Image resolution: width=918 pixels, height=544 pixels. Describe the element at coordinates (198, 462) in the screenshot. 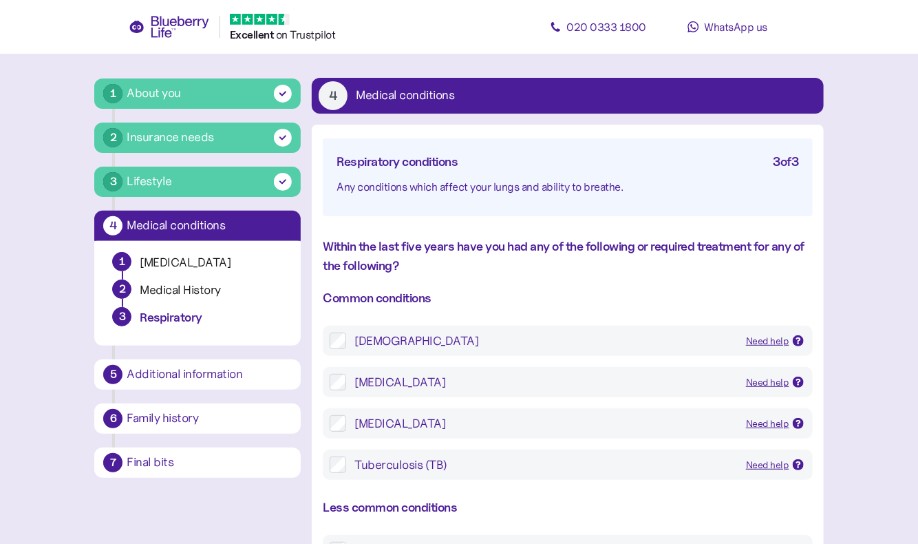

I see `button: 7Final bits` at that location.